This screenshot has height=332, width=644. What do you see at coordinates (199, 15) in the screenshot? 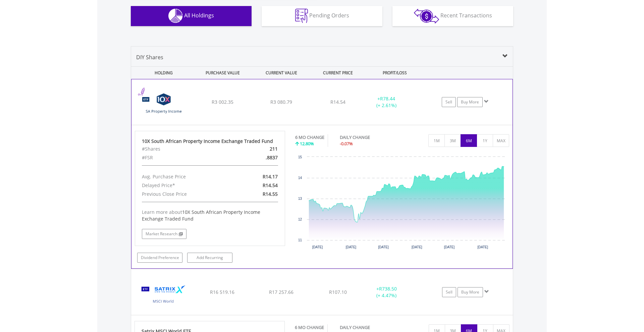
I see `span: All Holdings` at bounding box center [199, 15].